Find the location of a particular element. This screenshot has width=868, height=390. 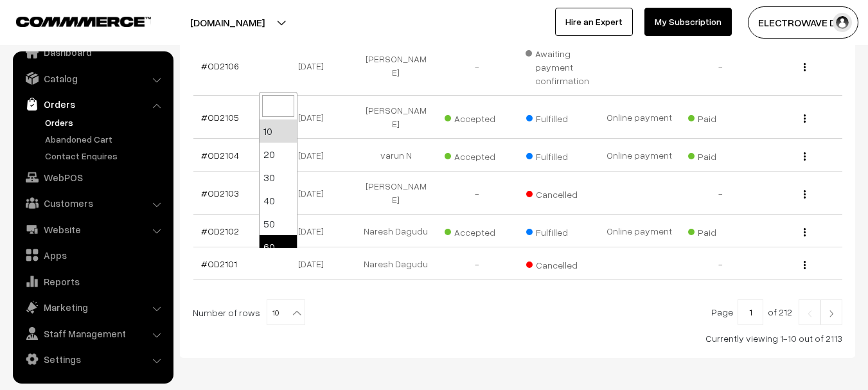

a: COMMMERCE is located at coordinates (72, 21).